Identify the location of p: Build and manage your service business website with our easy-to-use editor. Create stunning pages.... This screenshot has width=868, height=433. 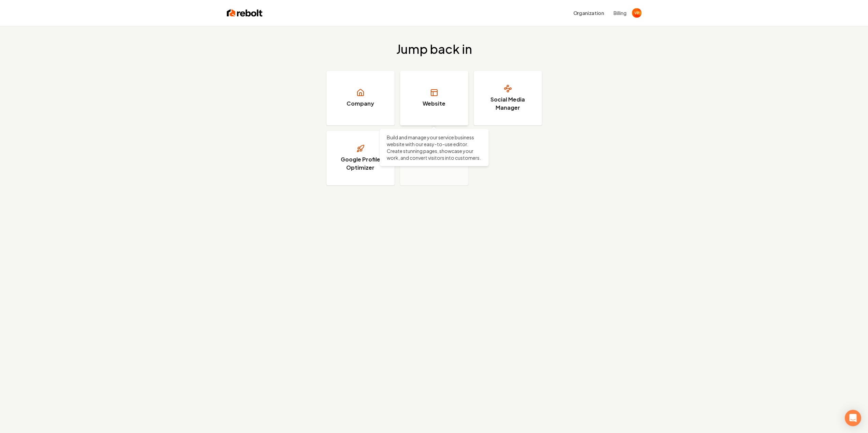
(434, 148).